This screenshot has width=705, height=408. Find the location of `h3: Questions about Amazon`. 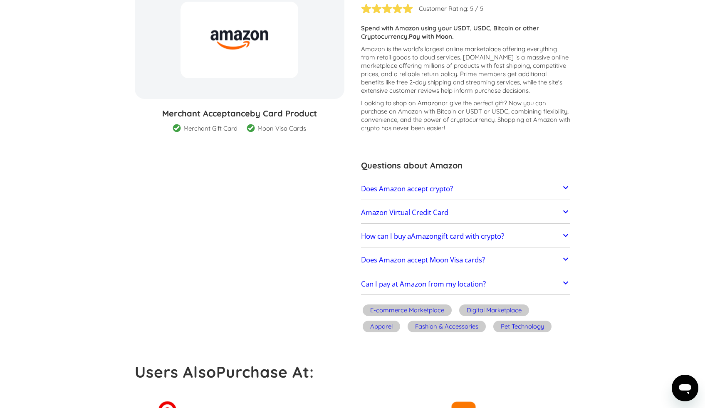

h3: Questions about Amazon is located at coordinates (466, 166).